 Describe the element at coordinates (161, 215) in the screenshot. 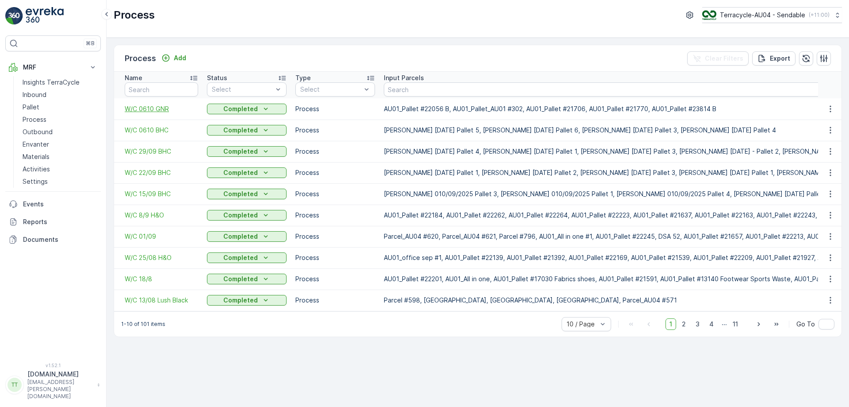

I see `span: W/C 8/9 H&O` at that location.